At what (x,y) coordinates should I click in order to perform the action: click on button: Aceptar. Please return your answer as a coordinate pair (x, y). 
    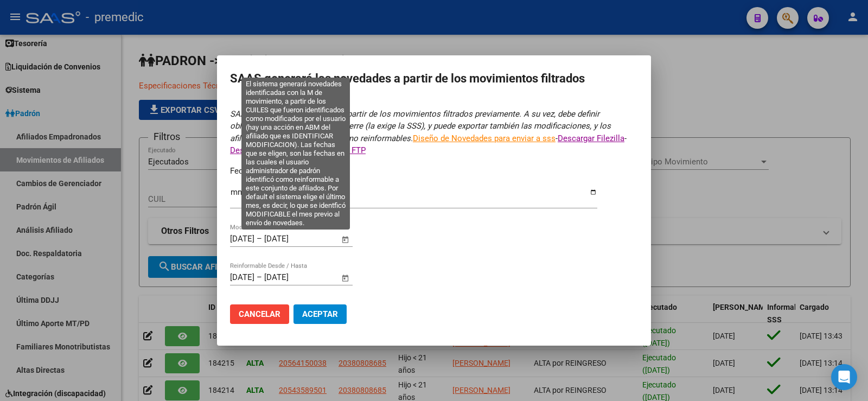
    Looking at the image, I should click on (320, 314).